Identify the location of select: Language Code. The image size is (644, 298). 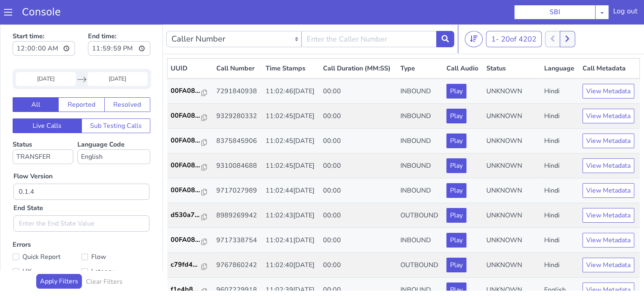
(114, 132).